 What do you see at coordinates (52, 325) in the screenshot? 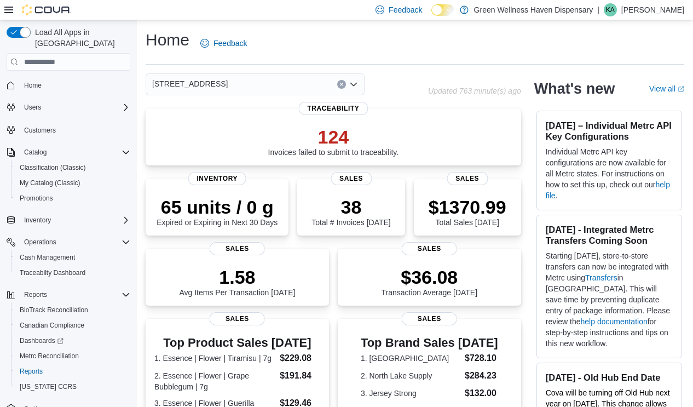
I see `a: Canadian Compliance` at bounding box center [52, 325].